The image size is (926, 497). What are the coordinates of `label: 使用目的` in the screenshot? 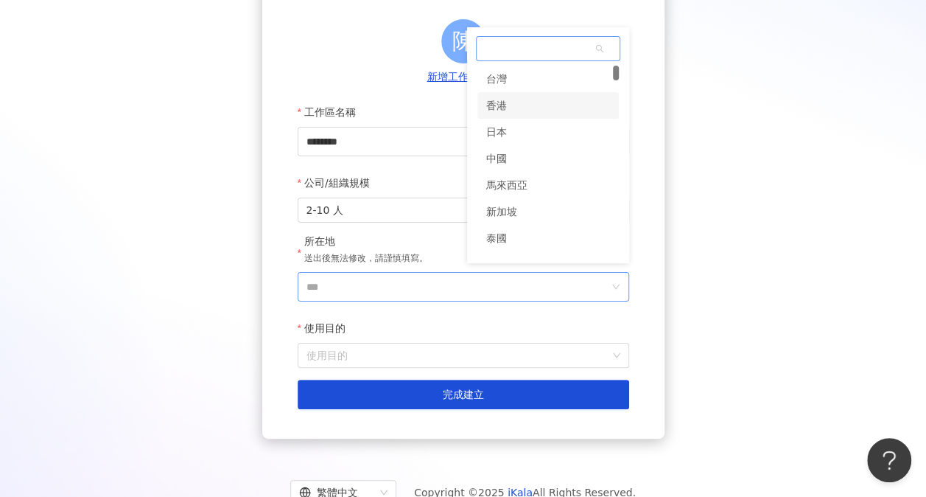 It's located at (327, 328).